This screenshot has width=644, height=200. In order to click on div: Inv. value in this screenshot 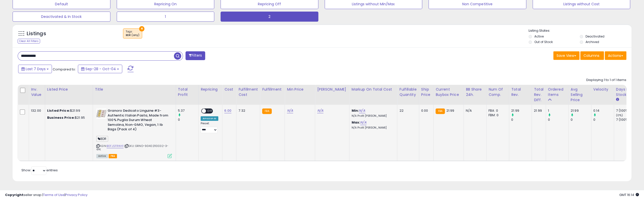, I will do `click(37, 92)`.